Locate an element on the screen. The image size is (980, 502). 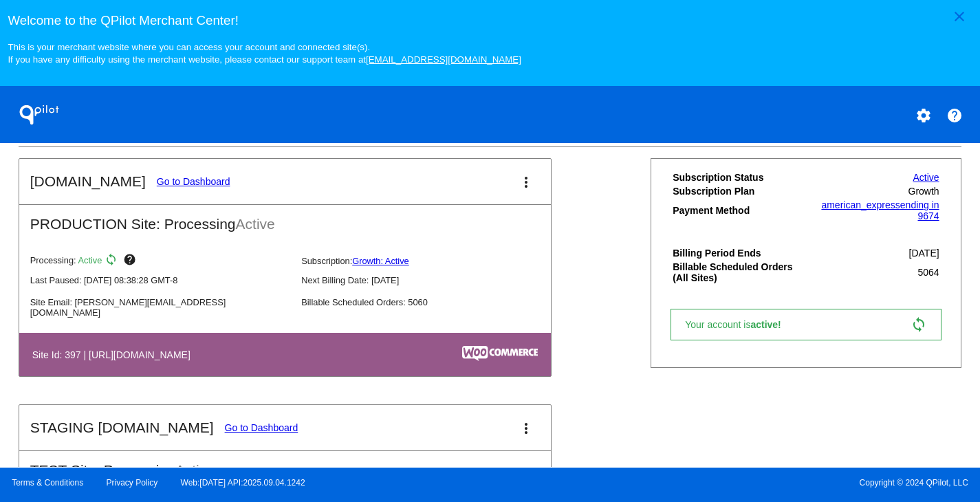
a: Active is located at coordinates (926, 178).